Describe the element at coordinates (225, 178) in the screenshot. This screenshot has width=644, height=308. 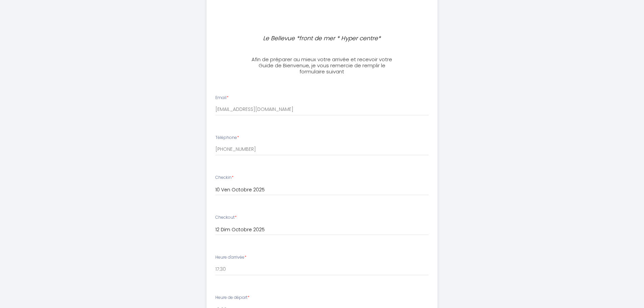
I see `label: Checkin` at that location.